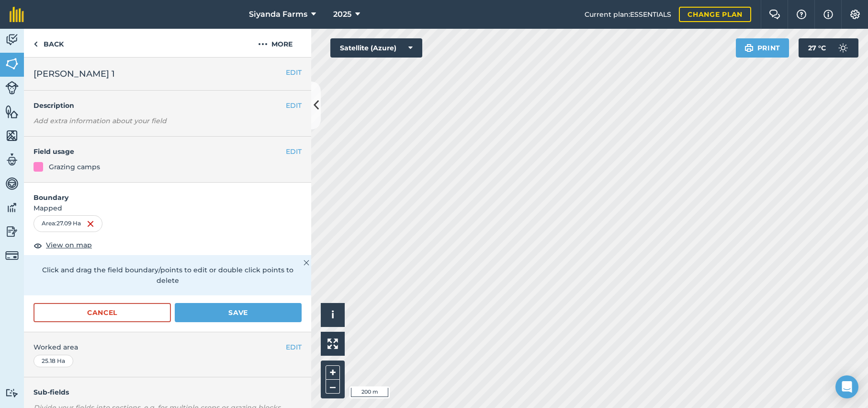 Image resolution: width=868 pixels, height=408 pixels. What do you see at coordinates (855, 14) in the screenshot?
I see `img: A cog icon` at bounding box center [855, 14].